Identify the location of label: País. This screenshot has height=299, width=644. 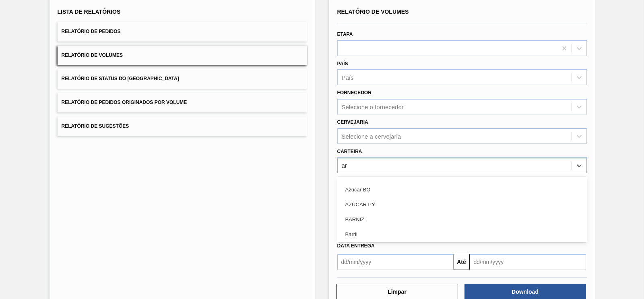
(342, 64).